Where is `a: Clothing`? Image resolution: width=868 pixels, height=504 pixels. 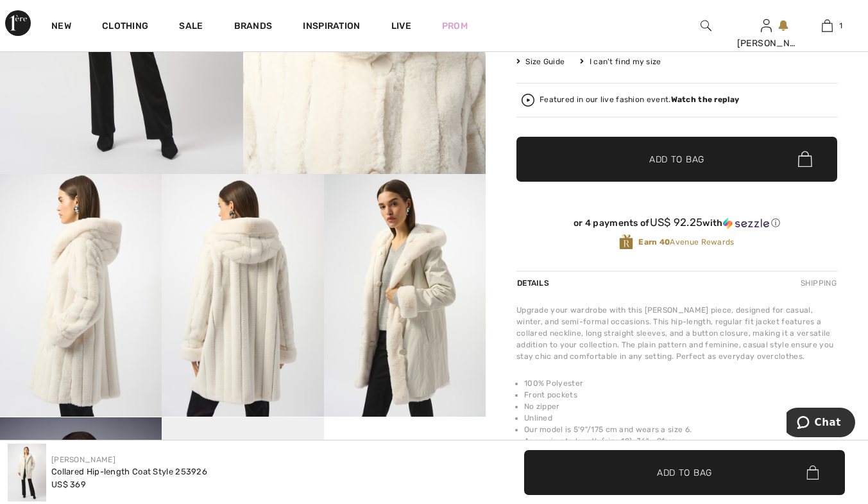
a: Clothing is located at coordinates (125, 27).